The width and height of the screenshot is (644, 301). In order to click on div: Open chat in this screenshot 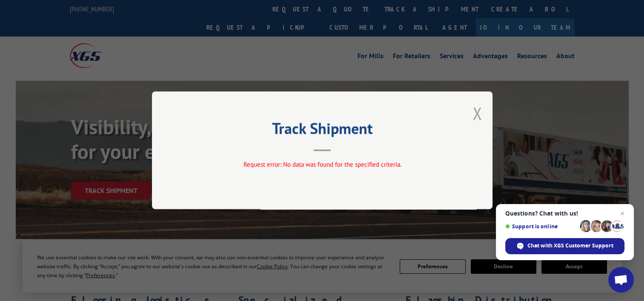, I will do `click(621, 280)`.